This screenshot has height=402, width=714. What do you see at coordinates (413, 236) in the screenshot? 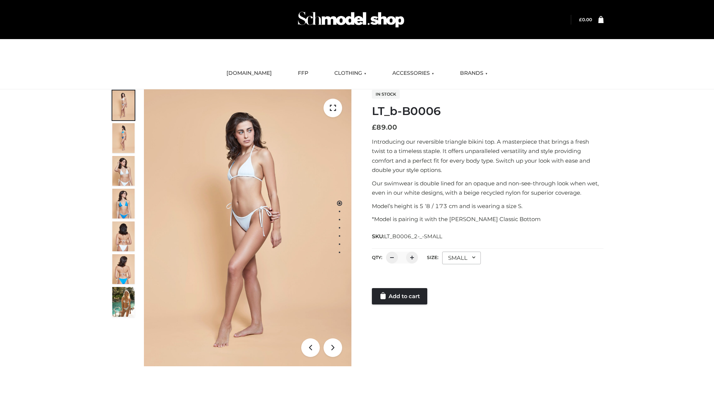
I see `span: LT_B0006_2-_-SMALL` at bounding box center [413, 236].